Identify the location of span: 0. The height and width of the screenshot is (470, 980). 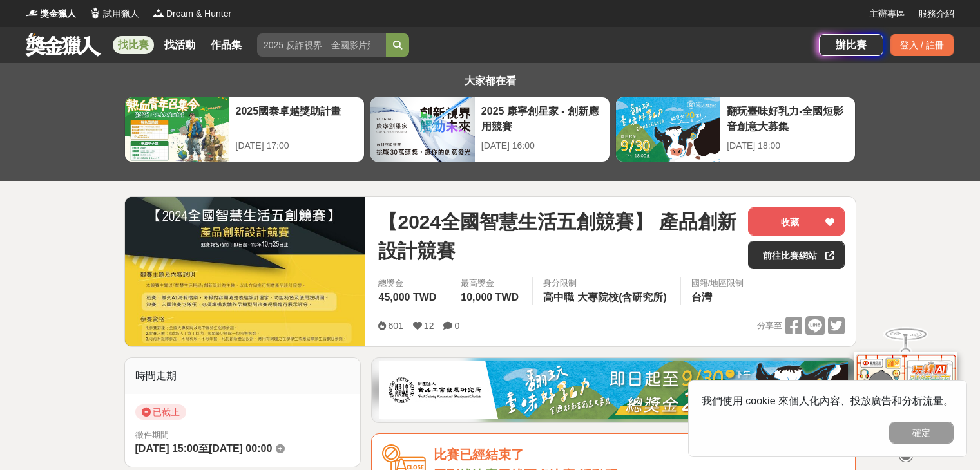
(457, 326).